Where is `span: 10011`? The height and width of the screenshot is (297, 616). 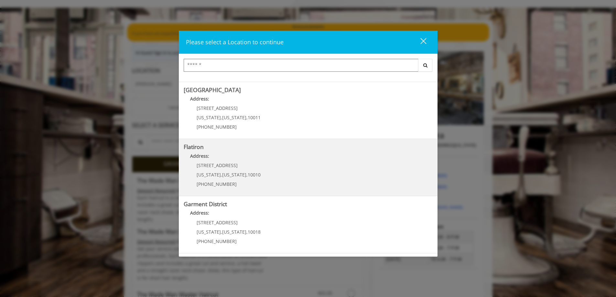
span: 10011 is located at coordinates (254, 117).